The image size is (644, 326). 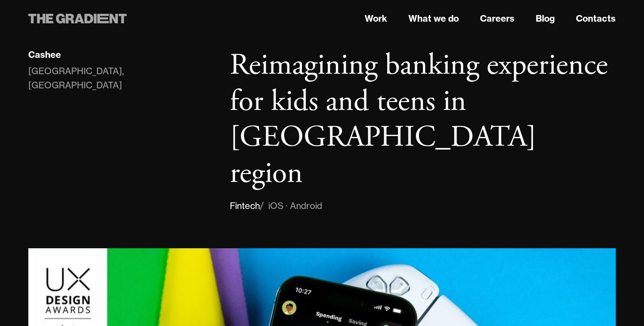 I want to click on div: Fintech, so click(x=245, y=206).